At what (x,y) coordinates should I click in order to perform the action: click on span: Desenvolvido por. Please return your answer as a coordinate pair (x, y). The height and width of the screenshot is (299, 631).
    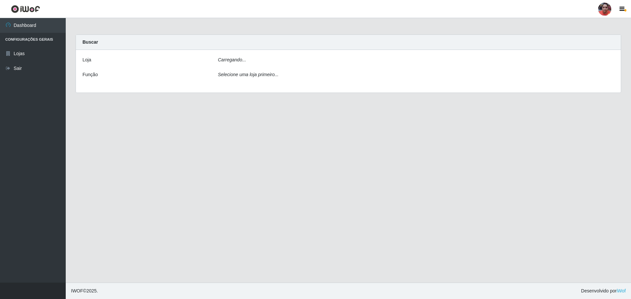
    Looking at the image, I should click on (603, 291).